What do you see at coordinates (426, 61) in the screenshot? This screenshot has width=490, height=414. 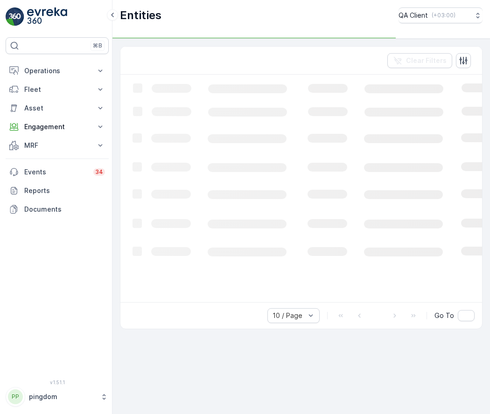 I see `p: Clear Filters` at bounding box center [426, 61].